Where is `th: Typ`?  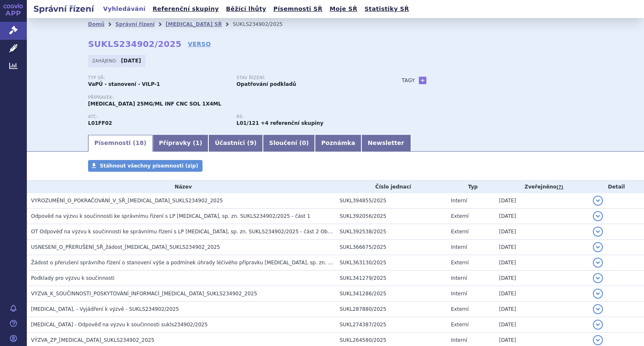 th: Typ is located at coordinates (470, 187).